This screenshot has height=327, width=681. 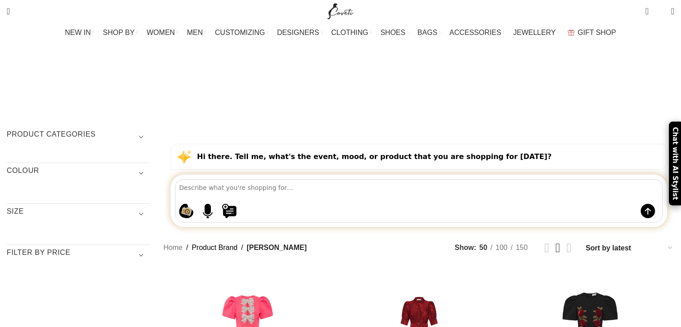 What do you see at coordinates (597, 32) in the screenshot?
I see `span: GIFT SHOP` at bounding box center [597, 32].